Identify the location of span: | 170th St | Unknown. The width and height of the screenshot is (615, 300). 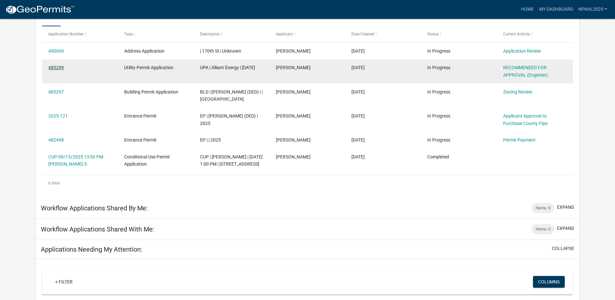
(221, 51).